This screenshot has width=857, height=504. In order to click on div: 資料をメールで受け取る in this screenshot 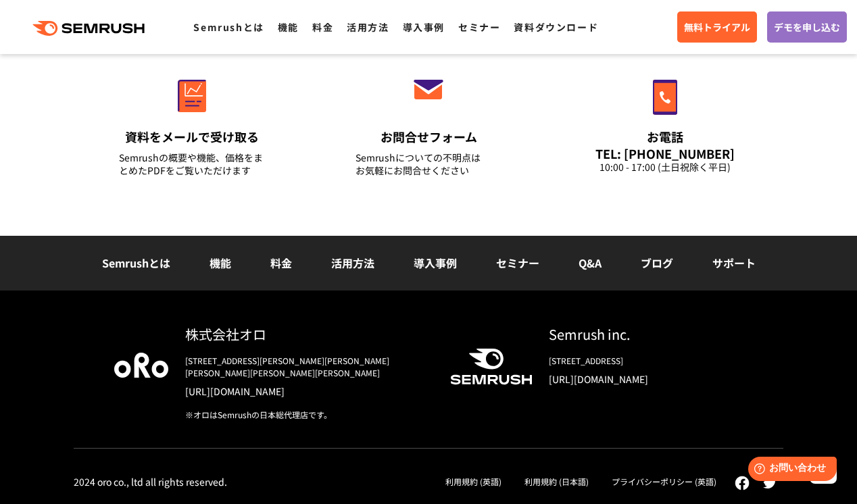, I will do `click(192, 136)`.